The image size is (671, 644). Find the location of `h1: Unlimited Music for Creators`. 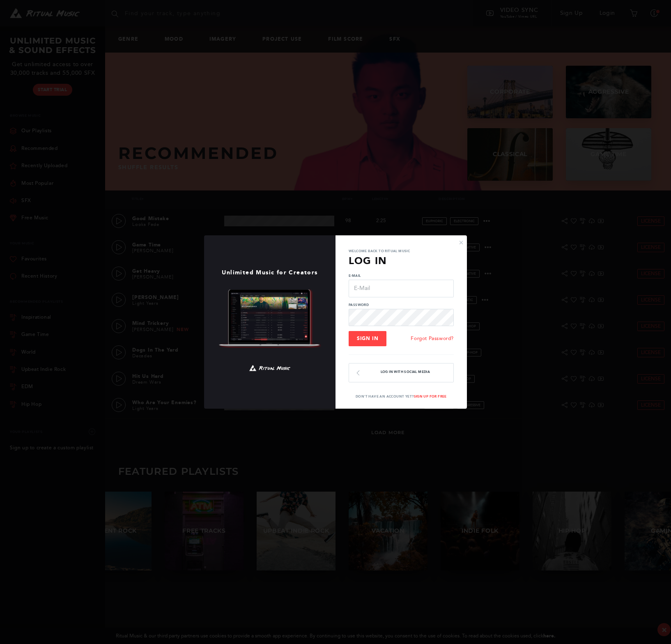

h1: Unlimited Music for Creators is located at coordinates (270, 273).